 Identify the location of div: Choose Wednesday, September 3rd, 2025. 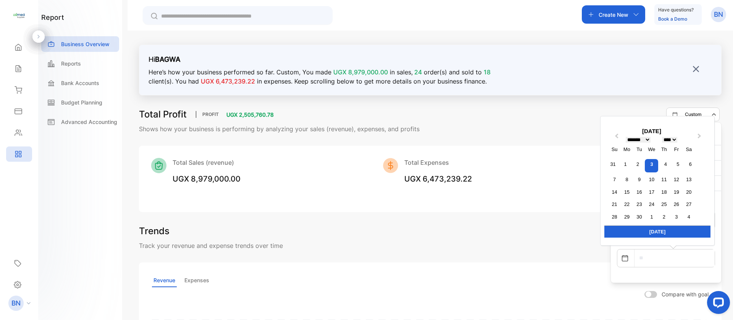
(651, 166).